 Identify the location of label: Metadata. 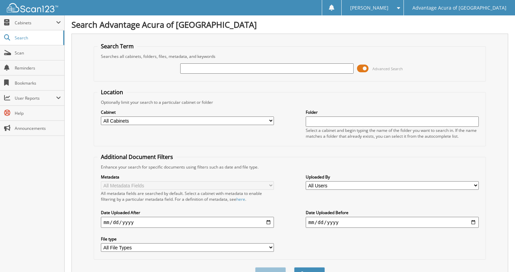
(188, 177).